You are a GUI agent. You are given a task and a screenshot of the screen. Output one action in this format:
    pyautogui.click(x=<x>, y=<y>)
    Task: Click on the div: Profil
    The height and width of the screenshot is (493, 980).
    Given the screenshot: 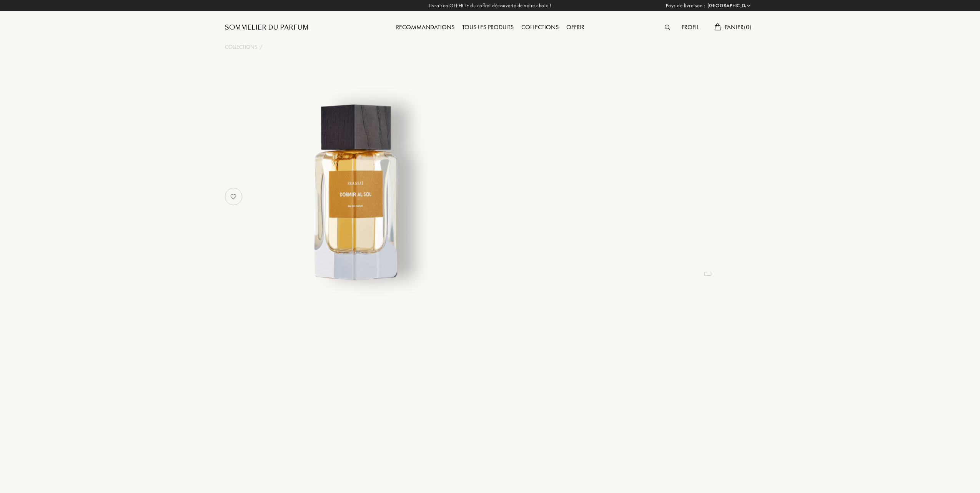 What is the action you would take?
    pyautogui.click(x=690, y=28)
    